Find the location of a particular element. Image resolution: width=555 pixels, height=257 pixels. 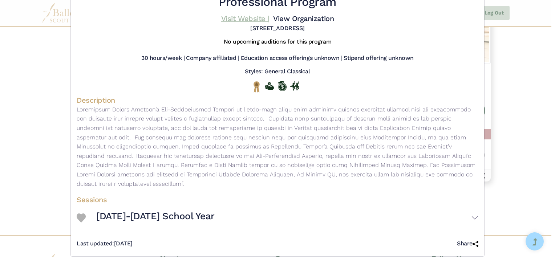

a: Visit Website | is located at coordinates (245, 19).